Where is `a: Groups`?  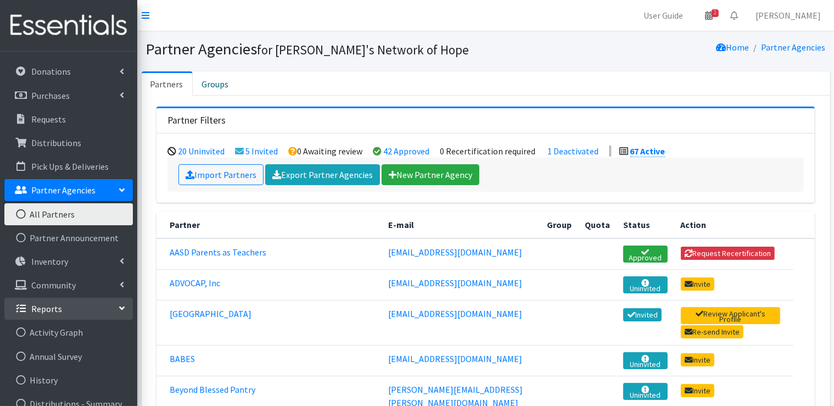 a: Groups is located at coordinates (215, 83).